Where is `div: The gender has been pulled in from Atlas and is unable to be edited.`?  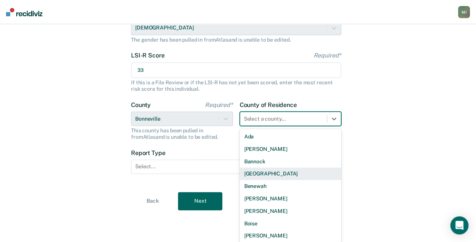
div: The gender has been pulled in from Atlas and is unable to be edited. is located at coordinates (236, 40).